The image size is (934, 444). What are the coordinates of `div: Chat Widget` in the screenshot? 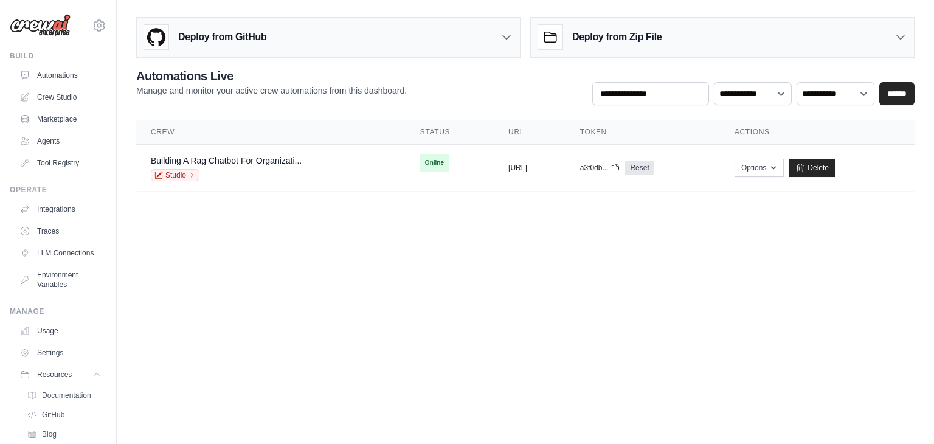 It's located at (903, 415).